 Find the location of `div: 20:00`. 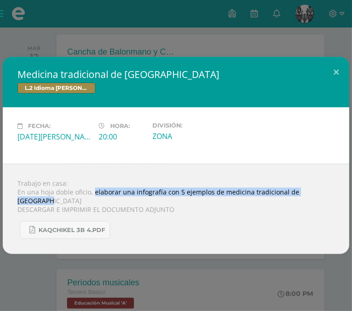

div: 20:00 is located at coordinates (122, 137).